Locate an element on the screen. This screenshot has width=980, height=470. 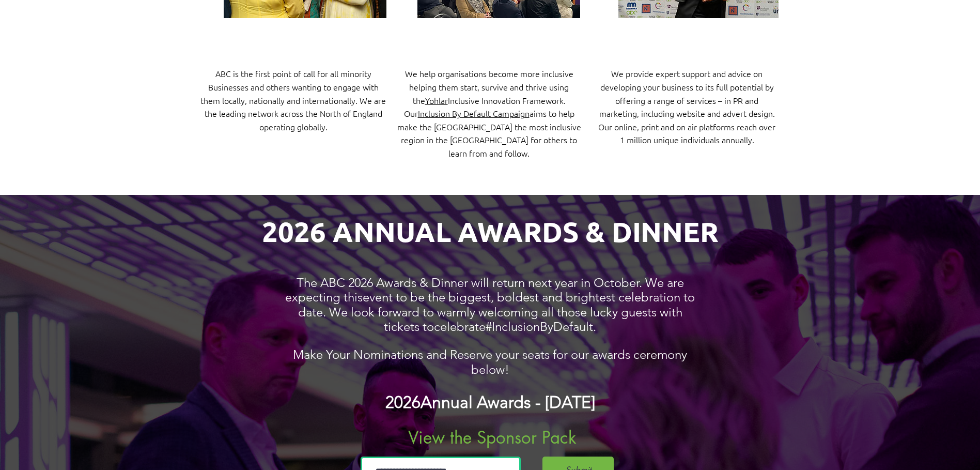
span: #InclusionByDefault. is located at coordinates (541, 326).